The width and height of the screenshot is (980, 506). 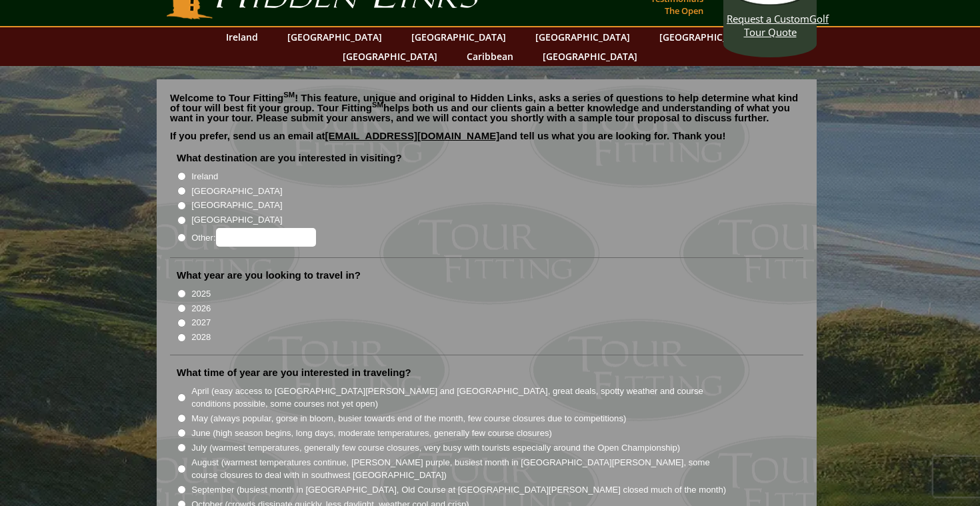 I want to click on a: Caribbean, so click(x=490, y=56).